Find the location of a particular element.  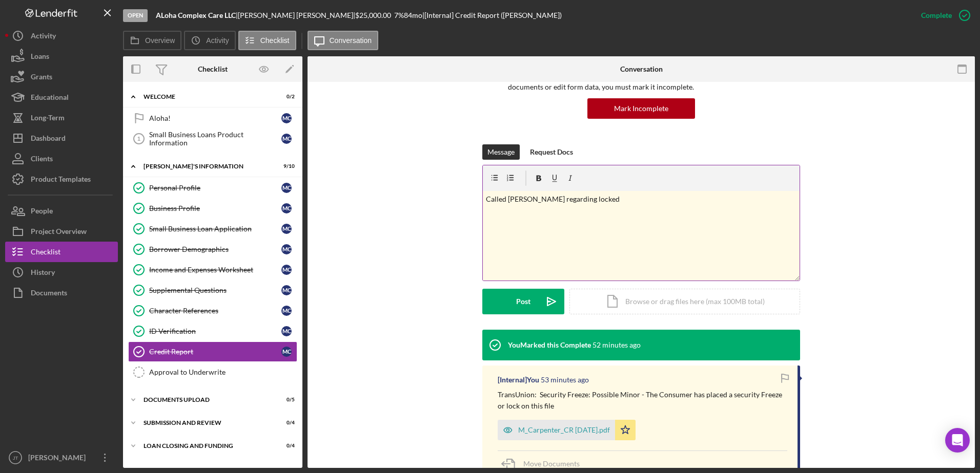

div: Borrower Demographics is located at coordinates (216, 249).